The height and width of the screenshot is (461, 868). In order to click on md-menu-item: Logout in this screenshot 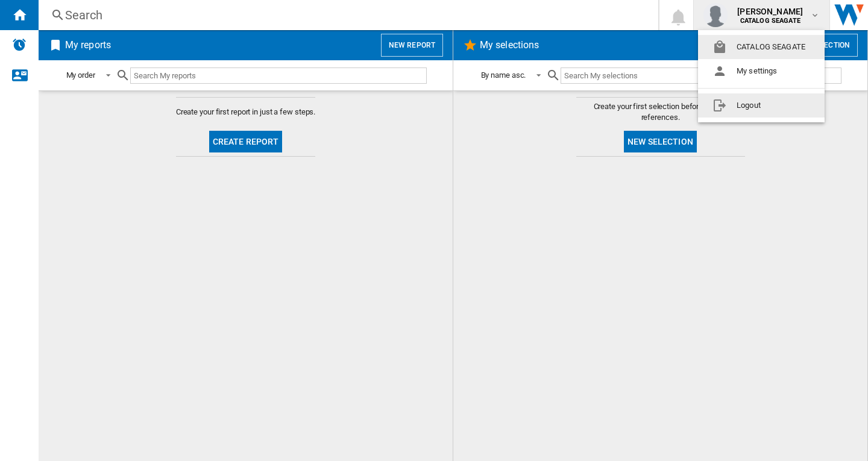, I will do `click(761, 106)`.